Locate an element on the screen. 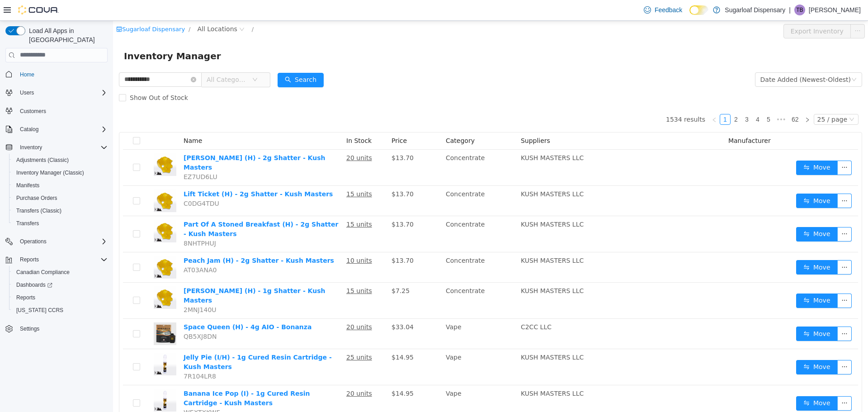 This screenshot has height=412, width=868. img: Jelly Pie (I/H) - 1g Cured Resin Cartridge - Kush Masters hero shot is located at coordinates (52, 343).